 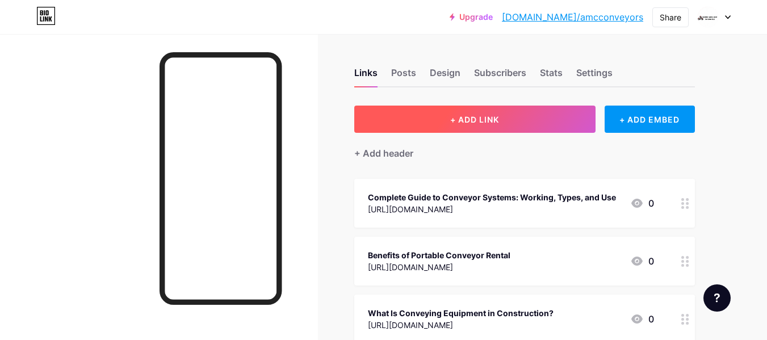 What do you see at coordinates (460, 313) in the screenshot?
I see `div: What Is Conveying Equipment in Construction?` at bounding box center [460, 313].